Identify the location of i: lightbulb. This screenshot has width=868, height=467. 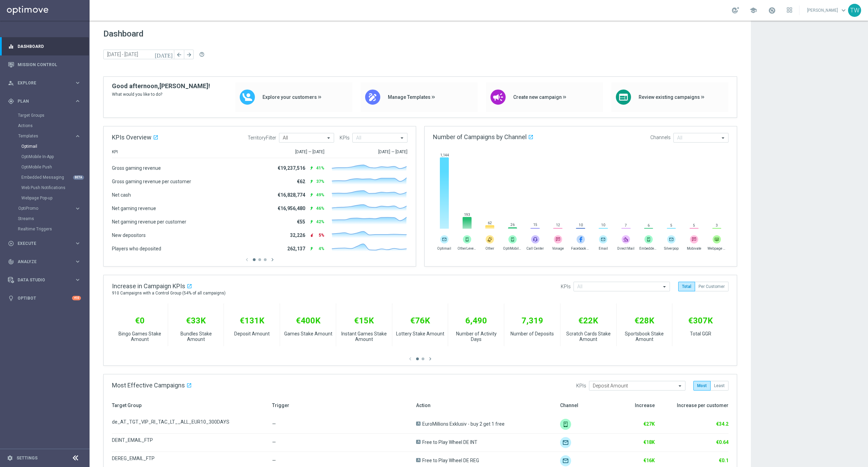
(11, 298).